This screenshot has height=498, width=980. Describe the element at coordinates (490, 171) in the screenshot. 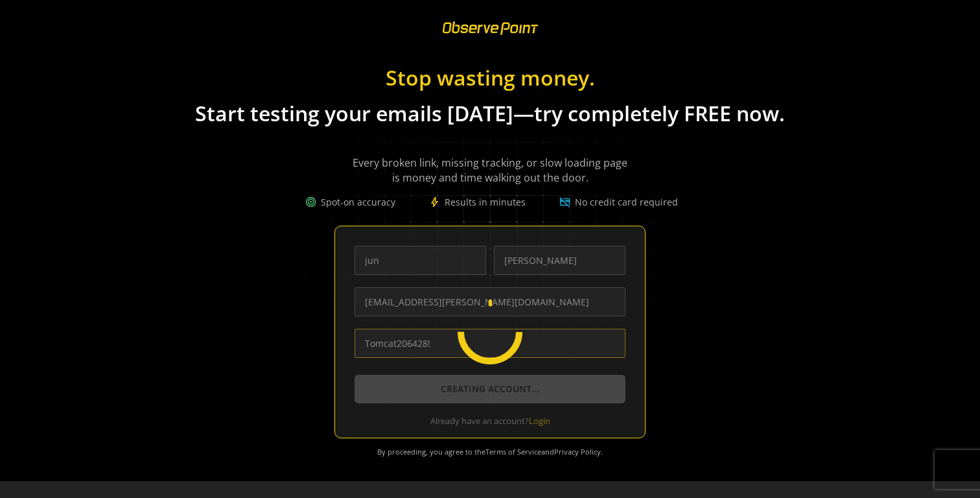

I see `div: Every broken link, missing tracking, or slow loading page is money and time walking out the door.` at that location.